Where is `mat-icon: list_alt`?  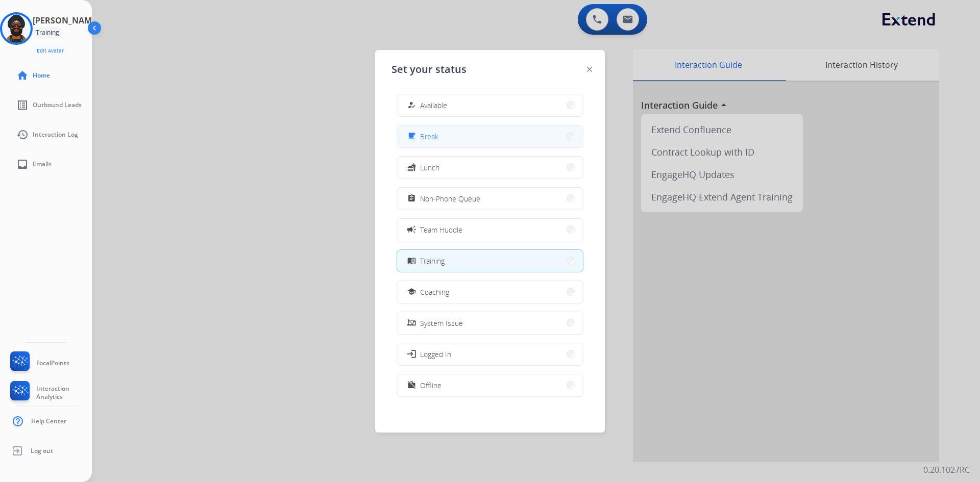
mat-icon: list_alt is located at coordinates (22, 105).